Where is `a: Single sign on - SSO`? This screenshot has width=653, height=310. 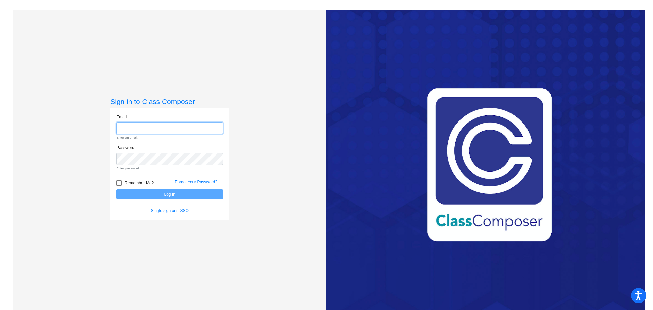 a: Single sign on - SSO is located at coordinates (170, 210).